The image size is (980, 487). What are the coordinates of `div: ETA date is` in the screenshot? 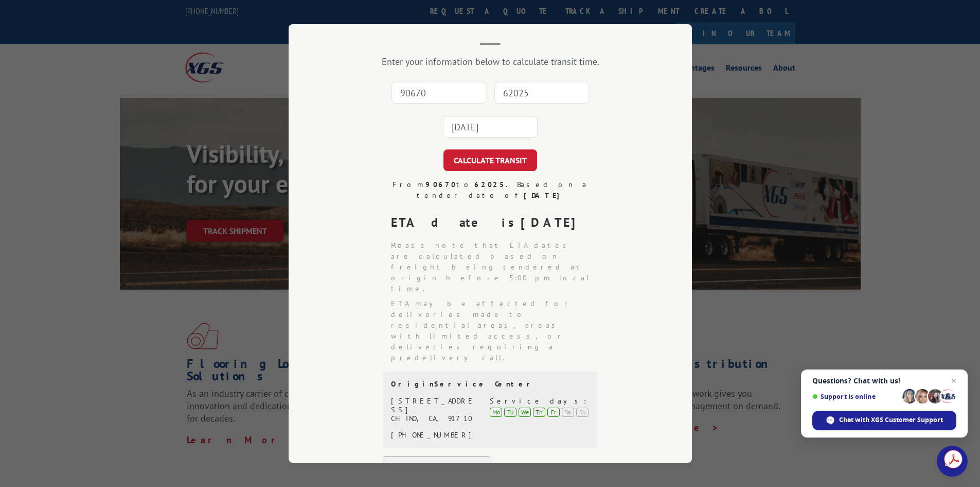 It's located at (494, 222).